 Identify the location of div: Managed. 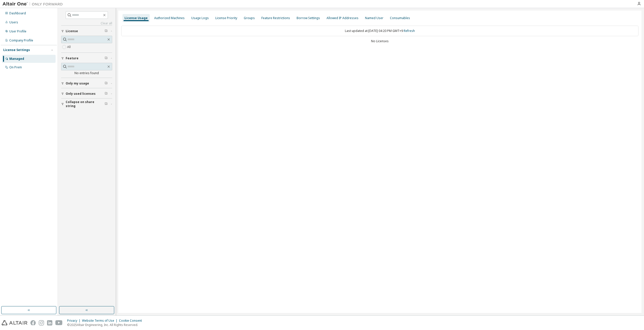
(16, 59).